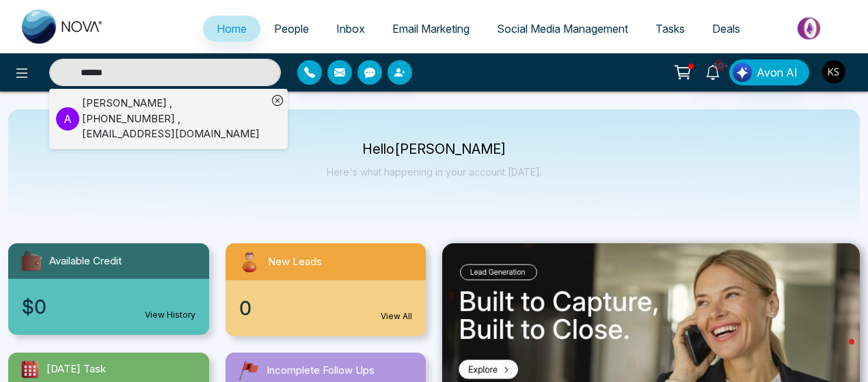 This screenshot has width=868, height=382. I want to click on a: 10+, so click(713, 71).